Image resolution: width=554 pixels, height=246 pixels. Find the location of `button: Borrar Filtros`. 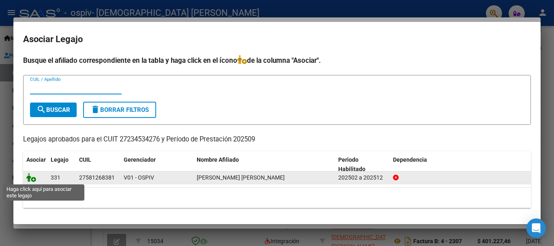

button: Borrar Filtros is located at coordinates (120, 110).